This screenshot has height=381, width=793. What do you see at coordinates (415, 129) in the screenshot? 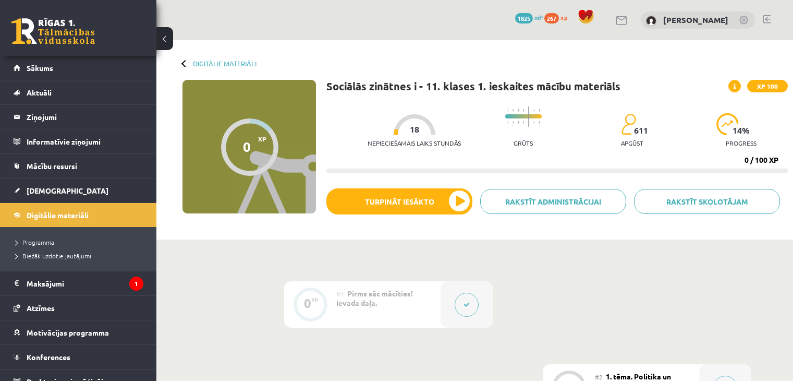
I see `span: 18` at bounding box center [415, 129].